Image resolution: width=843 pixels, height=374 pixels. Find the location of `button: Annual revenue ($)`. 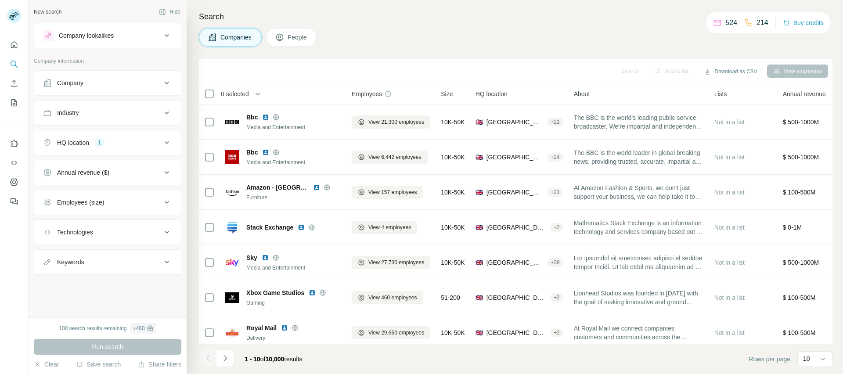

button: Annual revenue ($) is located at coordinates (108, 173).